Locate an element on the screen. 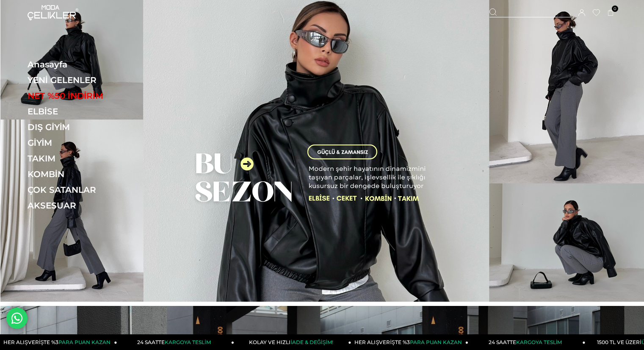 The width and height of the screenshot is (644, 350). span: 0 is located at coordinates (615, 8).